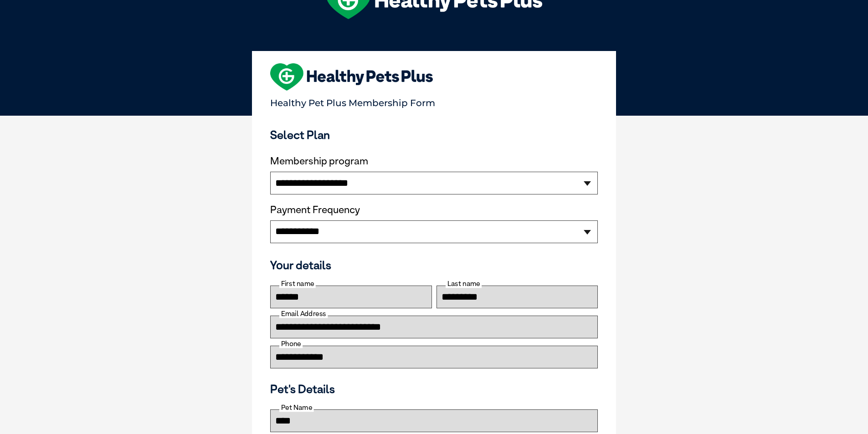 Image resolution: width=868 pixels, height=434 pixels. What do you see at coordinates (315, 210) in the screenshot?
I see `label: Payment Frequency` at bounding box center [315, 210].